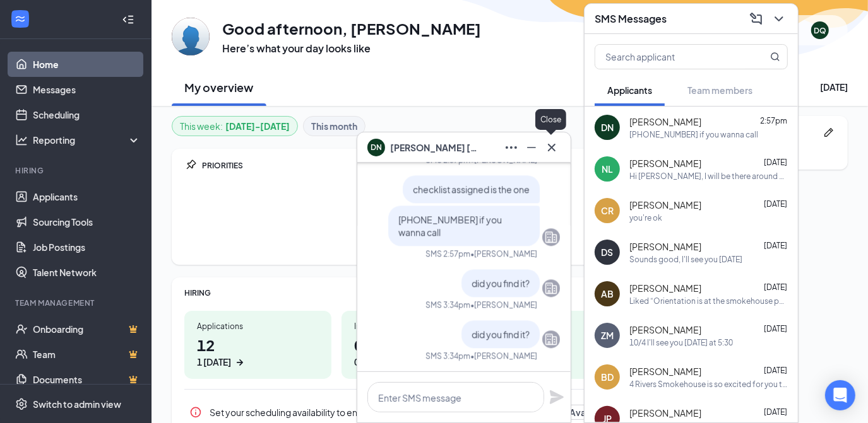 This screenshot has width=868, height=423. What do you see at coordinates (582, 412) in the screenshot?
I see `button: Add Availability` at bounding box center [582, 412].